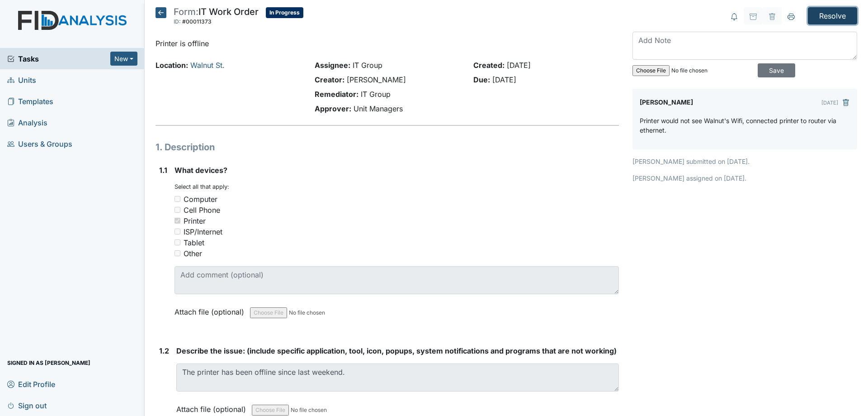 The width and height of the screenshot is (868, 416). Describe the element at coordinates (217, 17) in the screenshot. I see `div: IT Work Order` at that location.